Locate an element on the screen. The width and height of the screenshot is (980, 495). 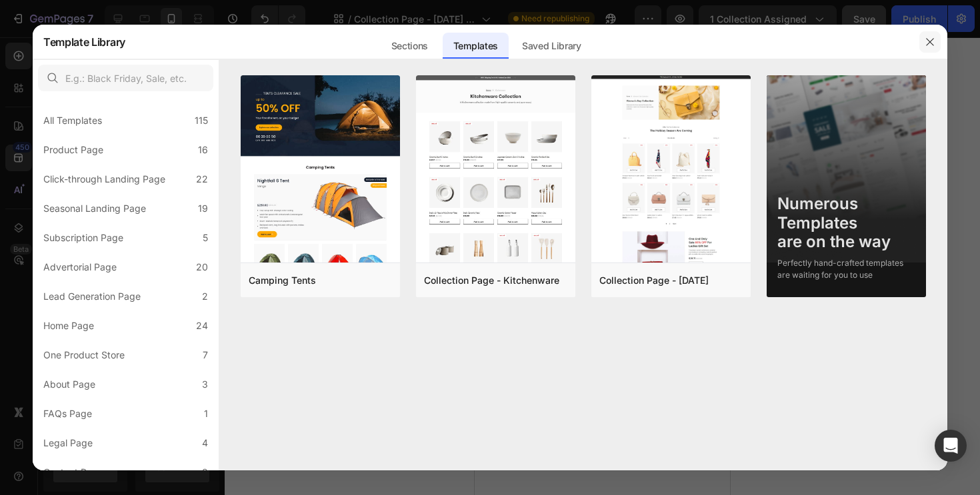
img: tent.png is located at coordinates (320, 249).